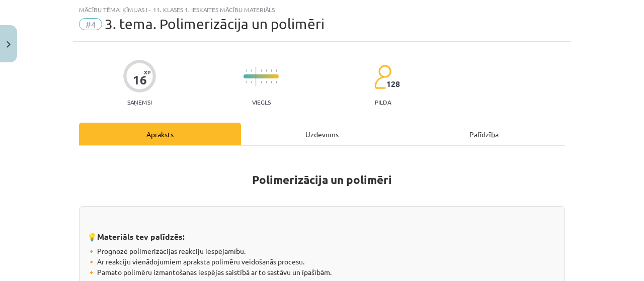 The height and width of the screenshot is (281, 644). What do you see at coordinates (90, 24) in the screenshot?
I see `span: #4` at bounding box center [90, 24].